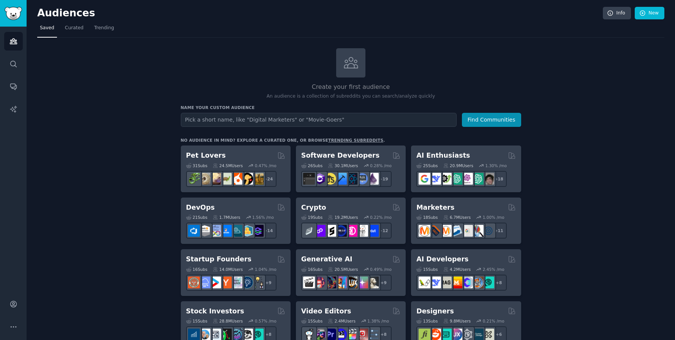 The height and width of the screenshot is (340, 675). I want to click on img: sdforall, so click(341, 282).